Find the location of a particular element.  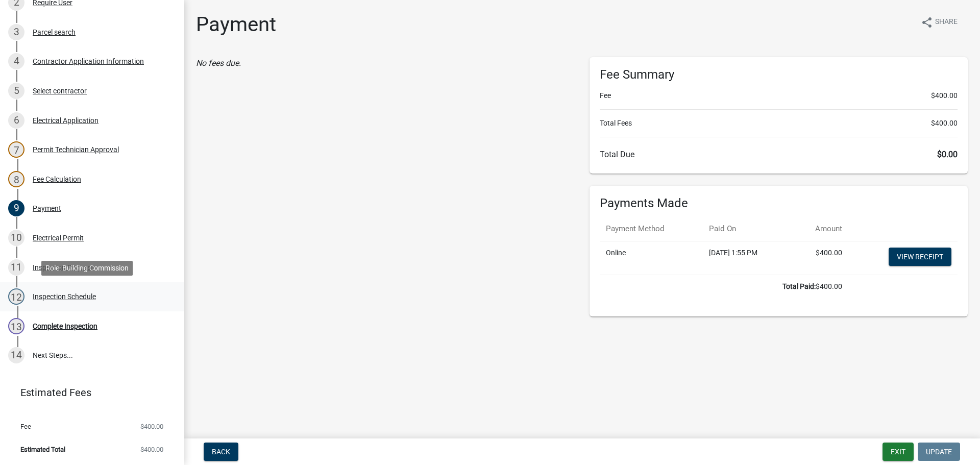

button: Exit is located at coordinates (898, 452).